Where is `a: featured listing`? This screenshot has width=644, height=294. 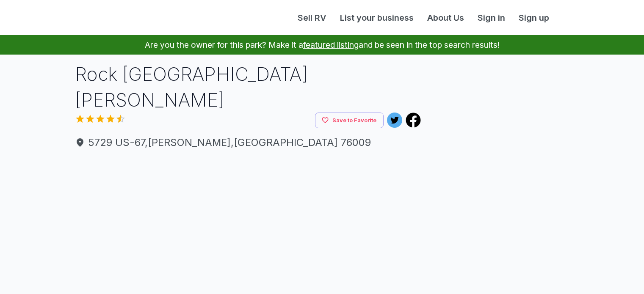
a: featured listing is located at coordinates (331, 45).